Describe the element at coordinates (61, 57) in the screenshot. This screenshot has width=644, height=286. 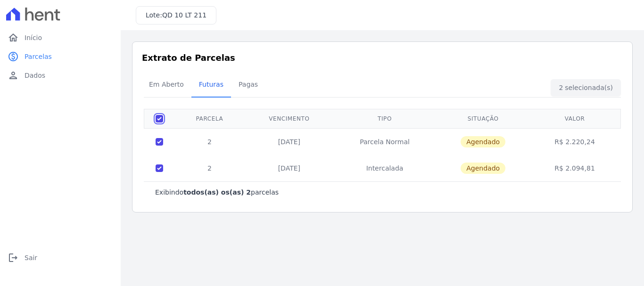
I see `a: paidParcelas` at that location.